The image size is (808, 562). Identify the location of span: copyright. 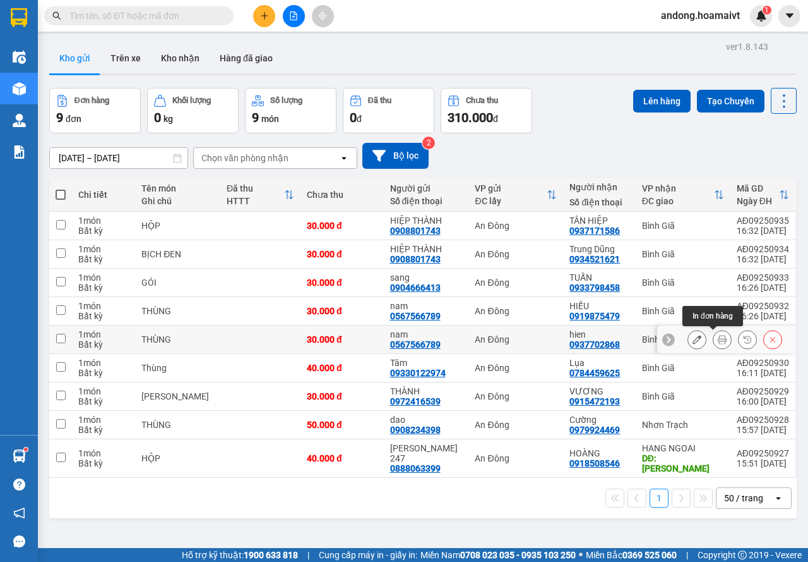
(743, 555).